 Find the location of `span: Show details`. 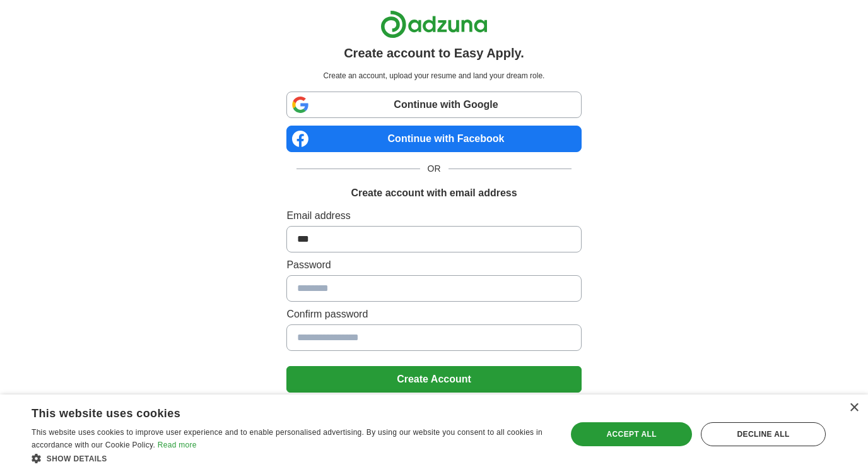

span: Show details is located at coordinates (77, 458).